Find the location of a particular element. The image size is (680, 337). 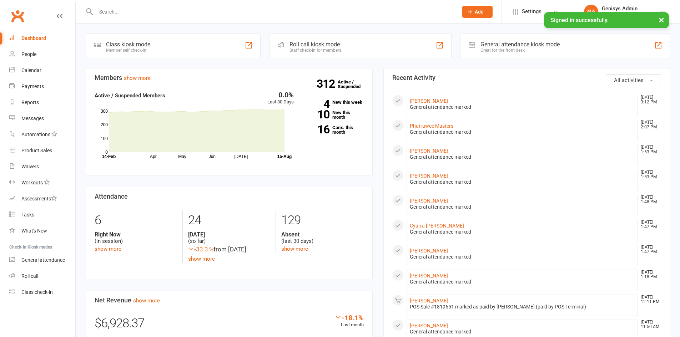

div: Last month is located at coordinates (349, 321).